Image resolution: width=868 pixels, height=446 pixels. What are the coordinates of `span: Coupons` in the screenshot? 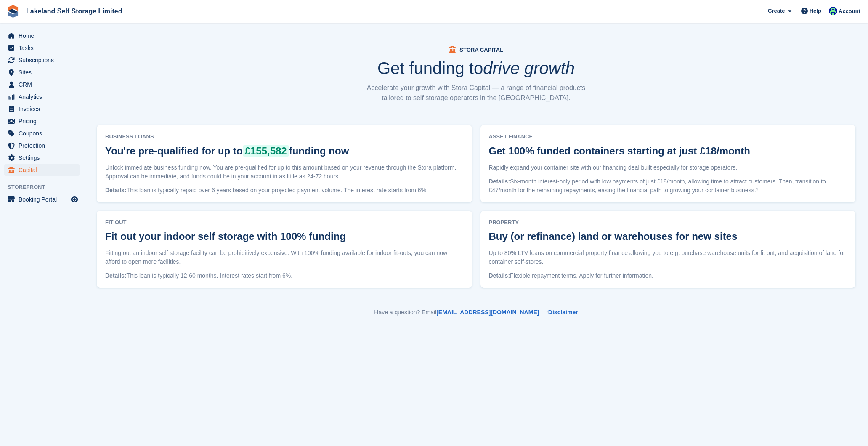 It's located at (44, 134).